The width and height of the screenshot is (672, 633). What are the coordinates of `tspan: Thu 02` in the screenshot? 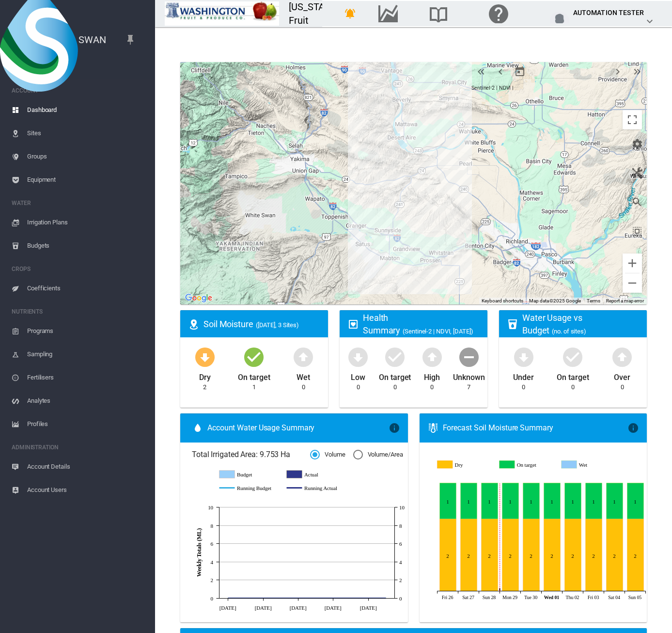 It's located at (572, 597).